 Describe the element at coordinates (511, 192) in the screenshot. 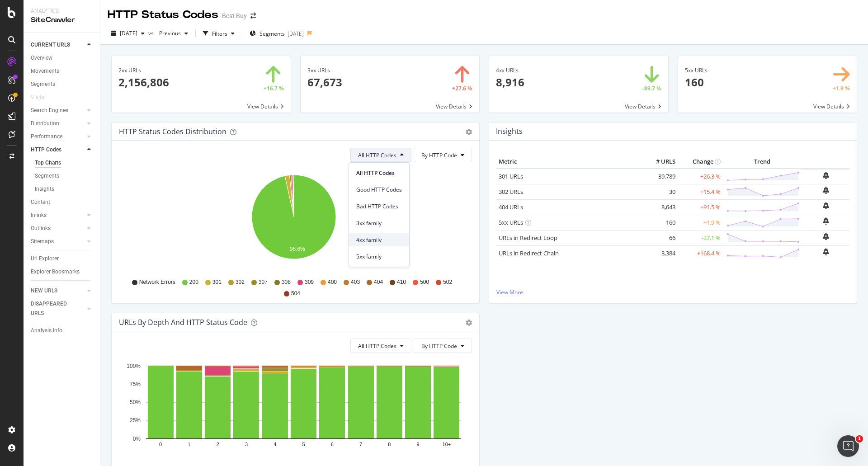

I see `a: 302 URLs` at that location.